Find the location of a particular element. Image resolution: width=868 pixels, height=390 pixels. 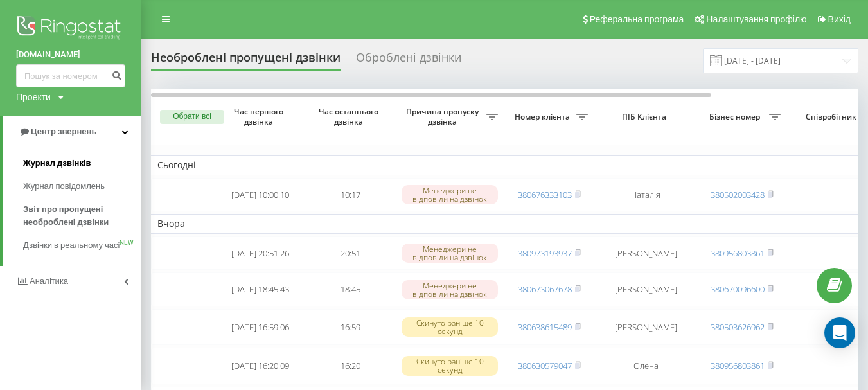

span: Час першого дзвінка is located at coordinates (260, 116).